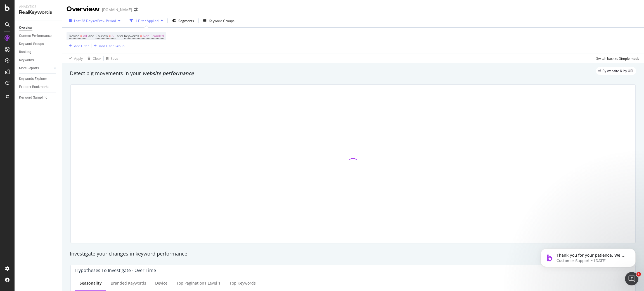  Describe the element at coordinates (94, 20) in the screenshot. I see `button: Last 28 DaysvsPrev. Period` at that location.